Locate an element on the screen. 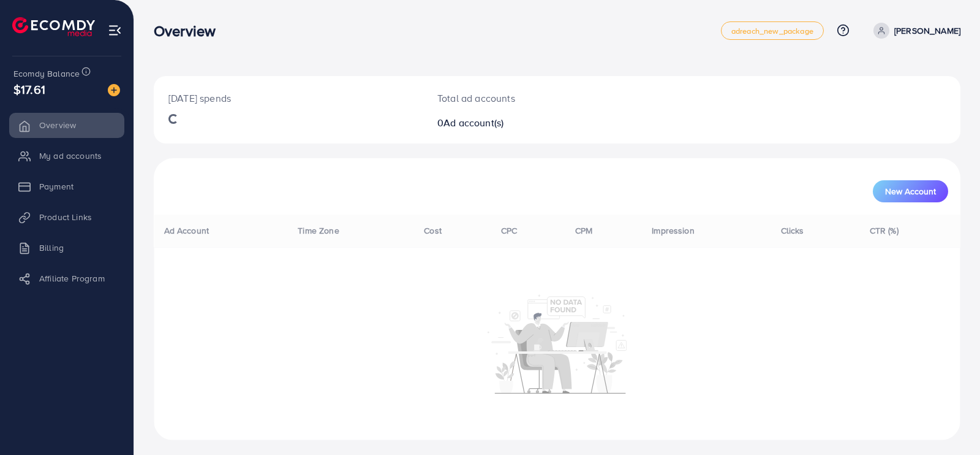 Image resolution: width=980 pixels, height=455 pixels. span: Ecomdy Balance is located at coordinates (47, 74).